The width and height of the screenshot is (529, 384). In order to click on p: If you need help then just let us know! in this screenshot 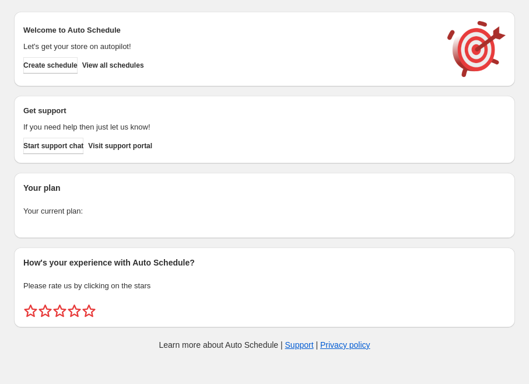, I will do `click(229, 127)`.